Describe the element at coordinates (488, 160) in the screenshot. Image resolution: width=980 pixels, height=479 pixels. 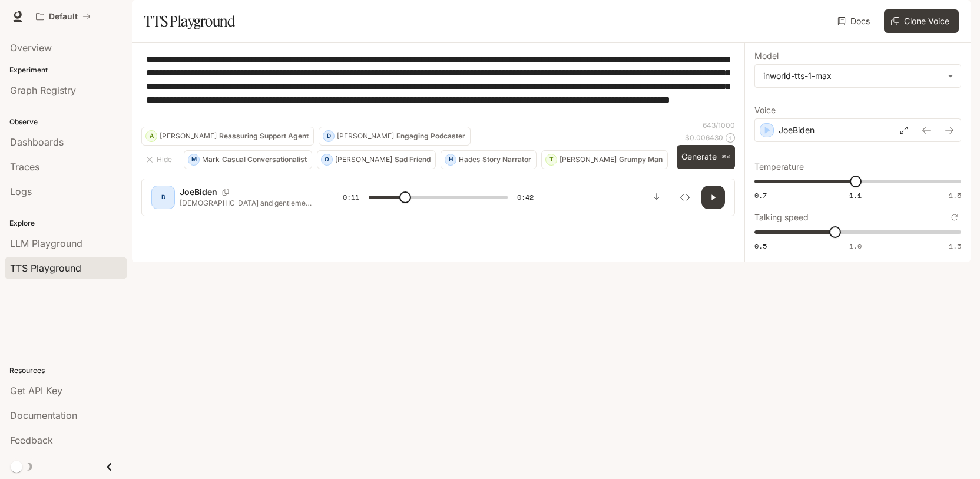
I see `button: HHadesStory Narrator` at that location.